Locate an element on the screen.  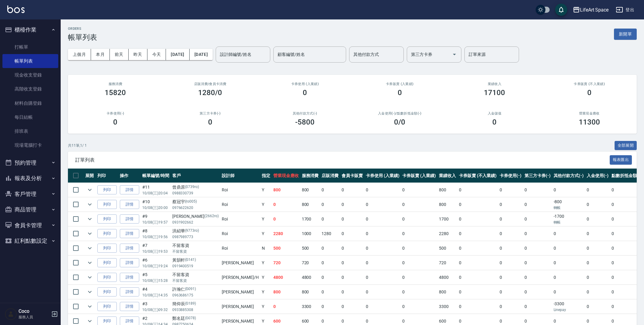
p: (G141) is located at coordinates (191, 260).